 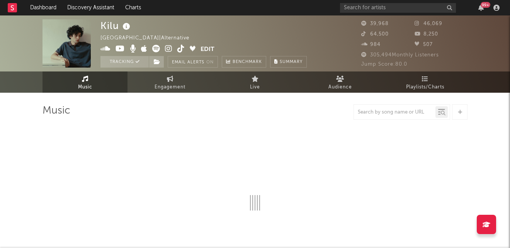 What do you see at coordinates (340, 87) in the screenshot?
I see `span: Audience` at bounding box center [340, 87].